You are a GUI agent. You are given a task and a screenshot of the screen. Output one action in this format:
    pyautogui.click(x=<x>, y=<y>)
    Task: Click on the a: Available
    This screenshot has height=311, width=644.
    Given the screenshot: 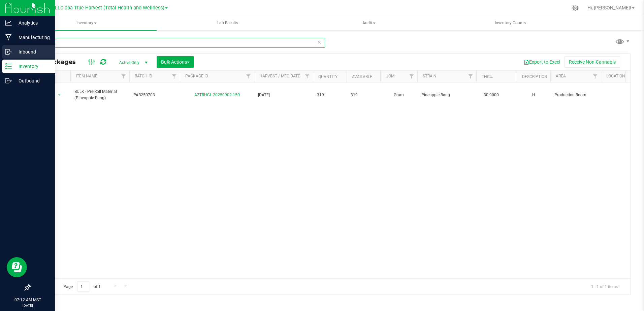 What is the action you would take?
    pyautogui.click(x=362, y=77)
    